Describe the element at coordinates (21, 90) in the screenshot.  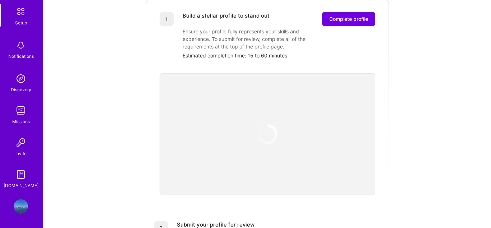
I see `div: Discovery` at that location.